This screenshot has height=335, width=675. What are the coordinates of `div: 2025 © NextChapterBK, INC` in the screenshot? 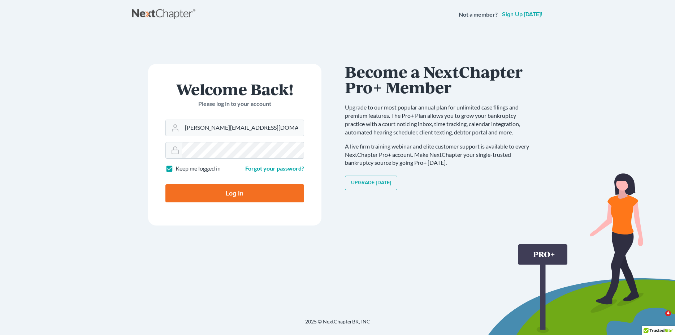 It's located at (338, 324).